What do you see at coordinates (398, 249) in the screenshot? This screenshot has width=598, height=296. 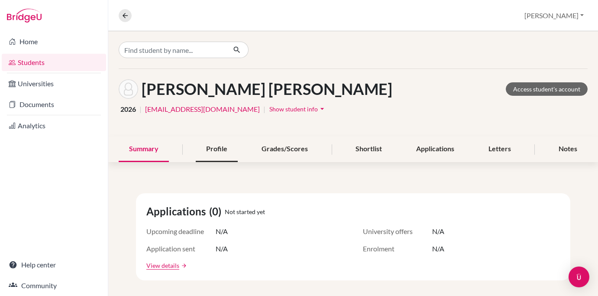 I see `span: Enrolment` at bounding box center [398, 249].